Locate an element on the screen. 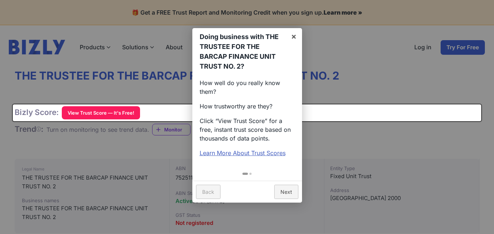 This screenshot has width=494, height=234. p: How well do you really know them? is located at coordinates (247, 87).